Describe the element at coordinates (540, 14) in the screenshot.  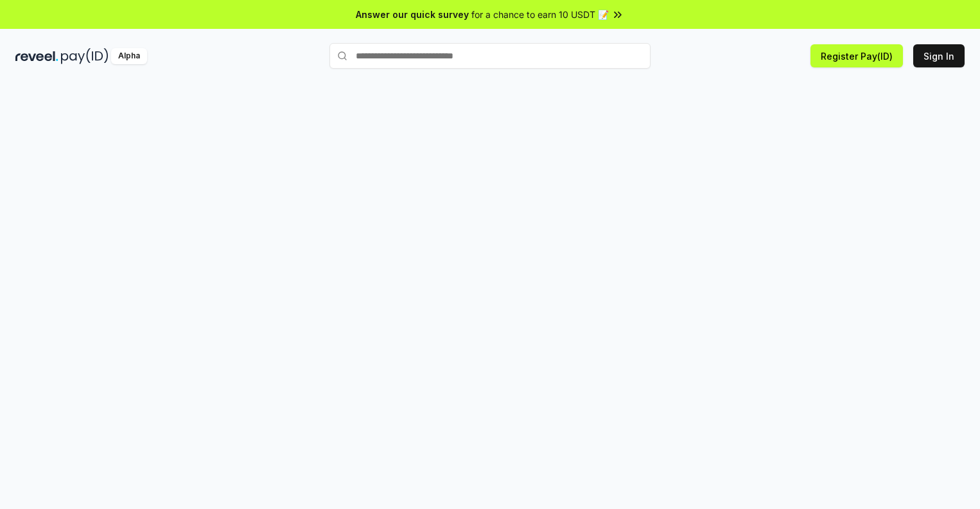
I see `span: for a chance to earn 10 USDT 📝` at that location.